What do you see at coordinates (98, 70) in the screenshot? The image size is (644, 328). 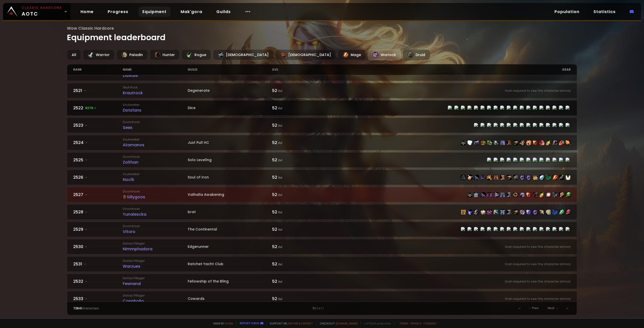 I see `div: rank` at bounding box center [98, 70].